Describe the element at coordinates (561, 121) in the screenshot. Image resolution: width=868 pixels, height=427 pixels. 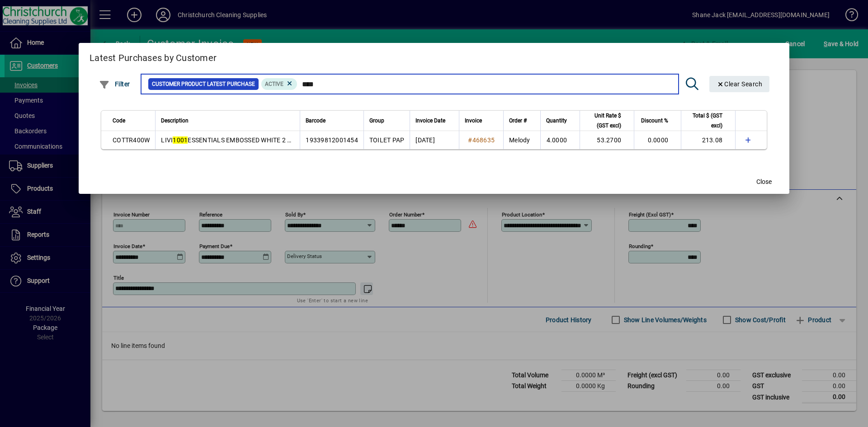
I see `div: Quantity` at that location.